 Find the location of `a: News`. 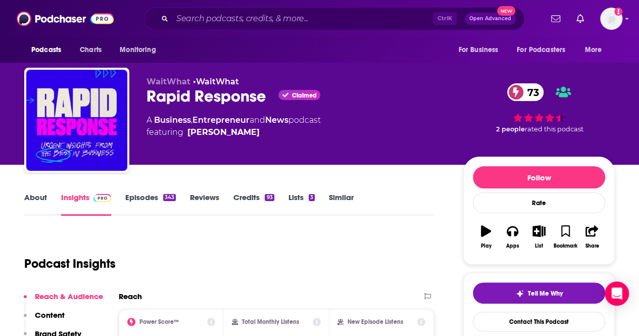

a: News is located at coordinates (277, 120).